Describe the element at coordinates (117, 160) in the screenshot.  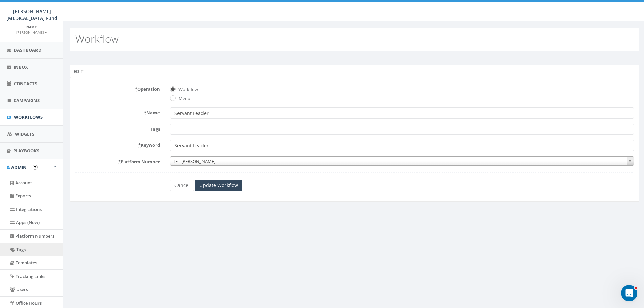
I see `label: Platform Number` at that location.